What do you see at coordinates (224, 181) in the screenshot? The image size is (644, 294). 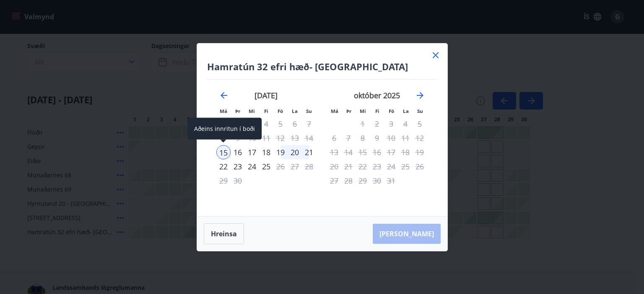 I see `td: Not available. mánudagur, 29. september 2025` at bounding box center [224, 181].